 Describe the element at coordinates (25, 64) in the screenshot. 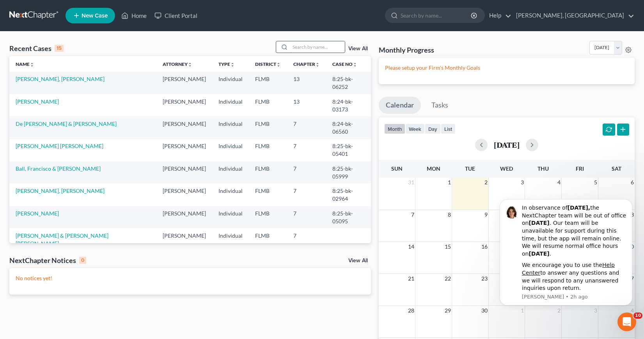

I see `a: Nameunfold_more` at that location.